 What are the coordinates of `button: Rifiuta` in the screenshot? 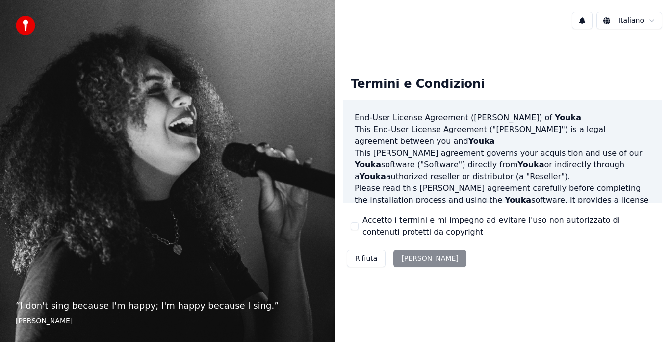 It's located at (366, 259).